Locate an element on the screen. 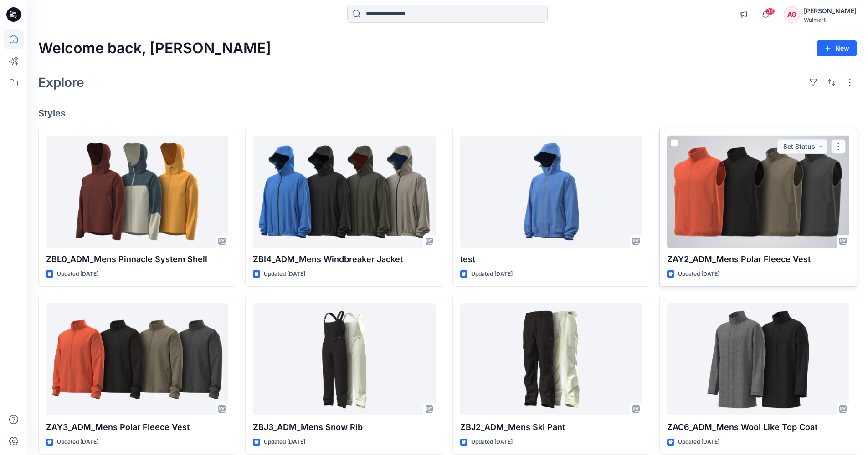 This screenshot has width=868, height=455. p: ZAY3_ADM_Mens Polar Fleece Vest is located at coordinates (138, 427).